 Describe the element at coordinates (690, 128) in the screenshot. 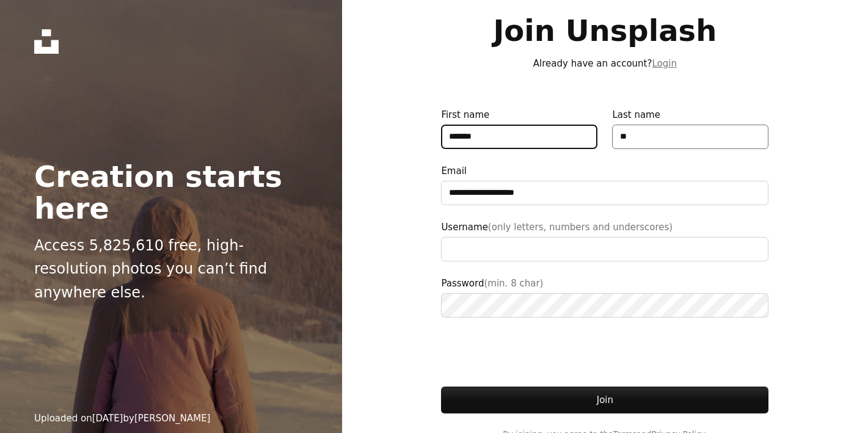

I see `label: Last name` at that location.